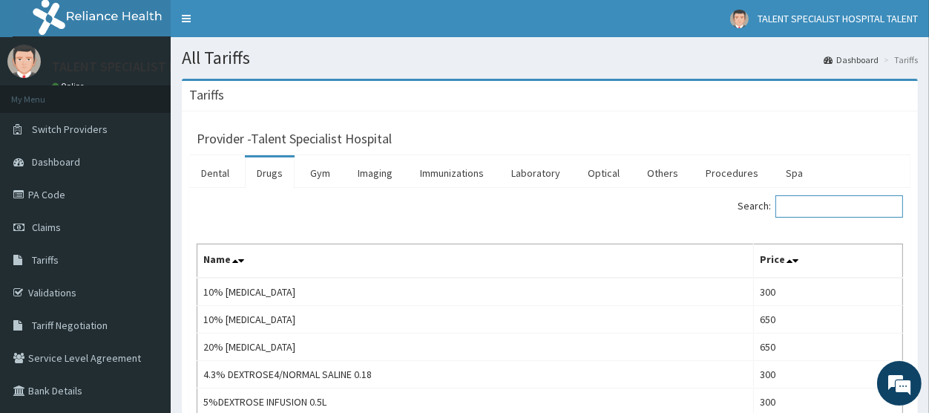 This screenshot has width=929, height=413. I want to click on a: Immunizations, so click(452, 173).